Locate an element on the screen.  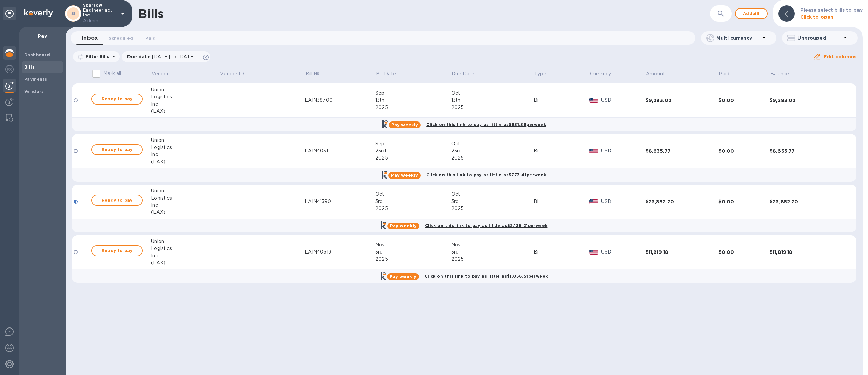
b: Bills is located at coordinates (30, 67).